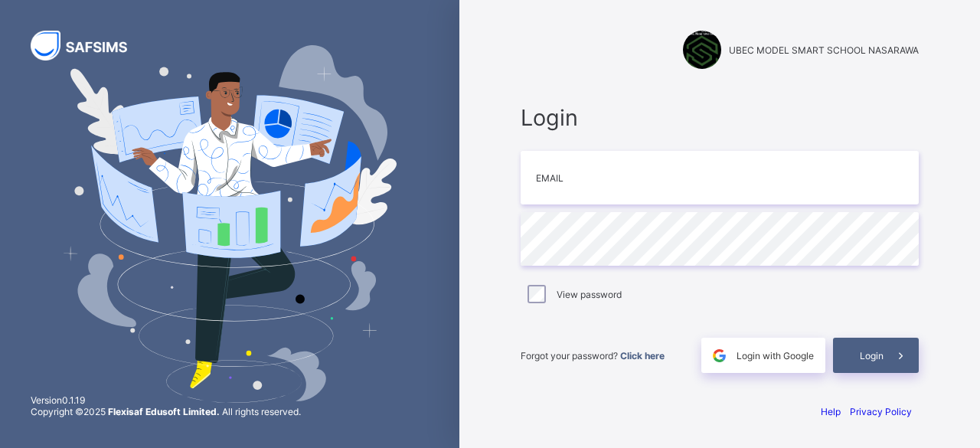  I want to click on strong: Flexisaf Edusoft Limited., so click(164, 411).